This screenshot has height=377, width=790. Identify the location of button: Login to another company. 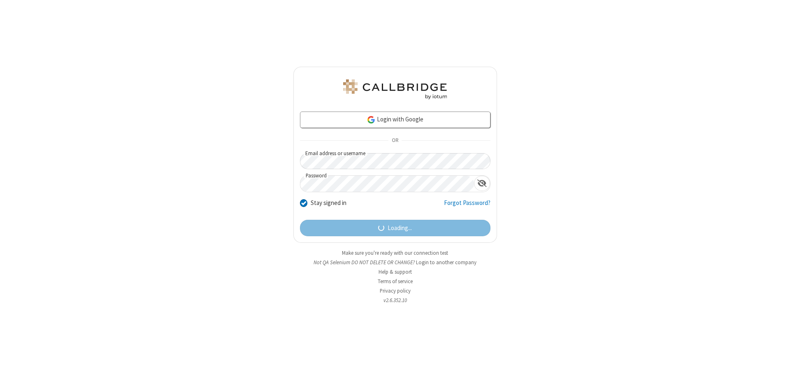
(446, 262).